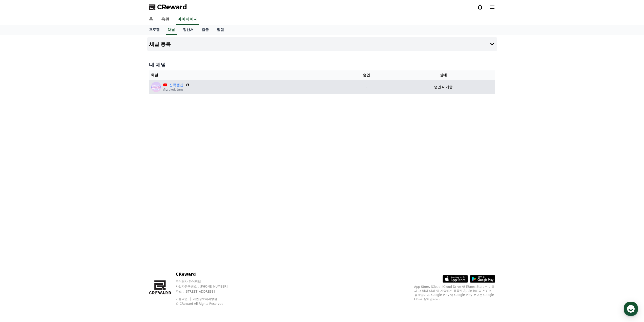  Describe the element at coordinates (444, 87) in the screenshot. I see `p: 승인 대기중` at that location.